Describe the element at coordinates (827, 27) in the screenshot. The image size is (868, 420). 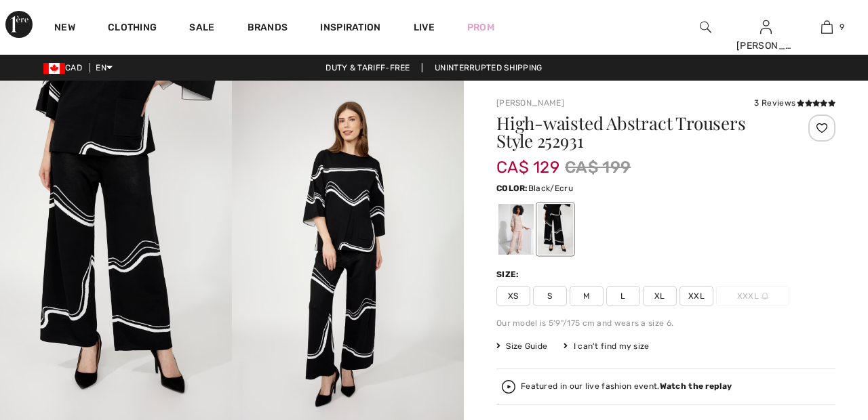
I see `img: My Bag` at that location.